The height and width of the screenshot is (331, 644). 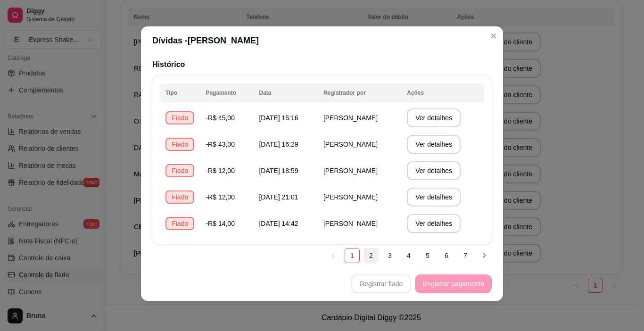 What do you see at coordinates (285, 93) in the screenshot?
I see `th: Data` at bounding box center [285, 93].